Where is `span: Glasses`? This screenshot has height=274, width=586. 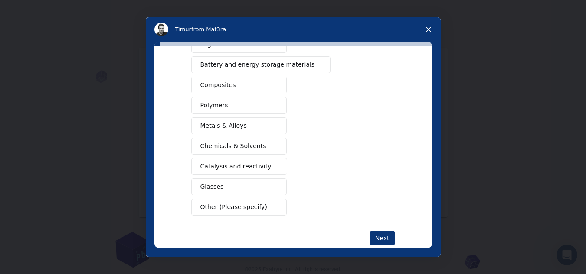
span: Glasses is located at coordinates (212, 187).